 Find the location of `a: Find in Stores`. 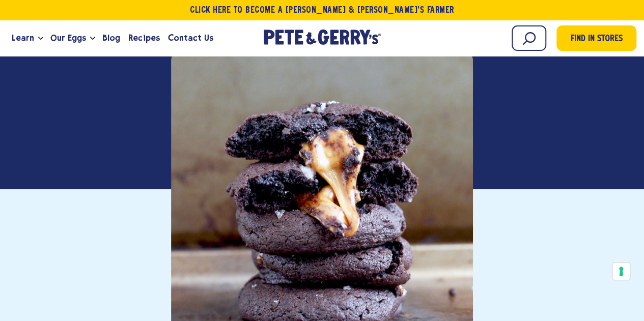

a: Find in Stores is located at coordinates (596, 38).